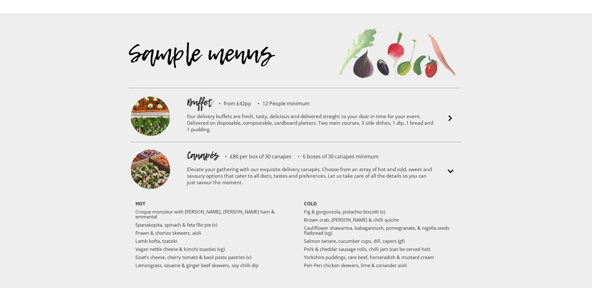 This screenshot has width=592, height=288. Describe the element at coordinates (380, 265) in the screenshot. I see `p: Peri Peri chicken skewers, lime & coriander aioli` at that location.